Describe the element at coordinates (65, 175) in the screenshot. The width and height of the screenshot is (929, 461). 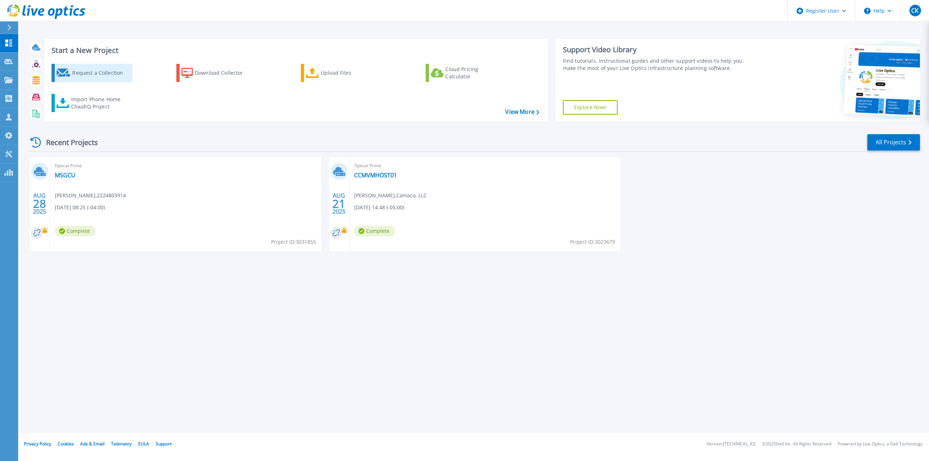
I see `a: MSGCU` at that location.